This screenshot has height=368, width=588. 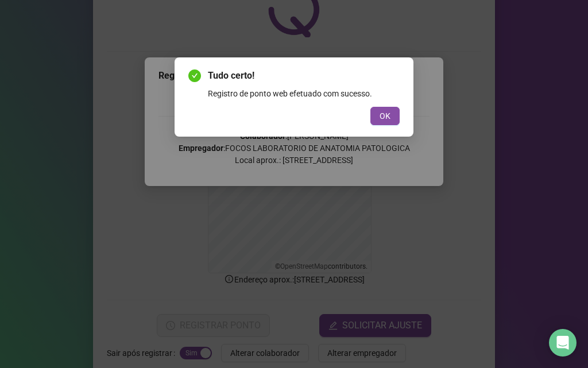 What do you see at coordinates (385, 116) in the screenshot?
I see `span: OK` at bounding box center [385, 116].